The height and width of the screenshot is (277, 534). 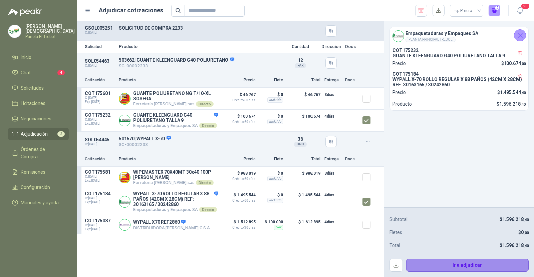 I want to click on a: Configuración, so click(x=38, y=188).